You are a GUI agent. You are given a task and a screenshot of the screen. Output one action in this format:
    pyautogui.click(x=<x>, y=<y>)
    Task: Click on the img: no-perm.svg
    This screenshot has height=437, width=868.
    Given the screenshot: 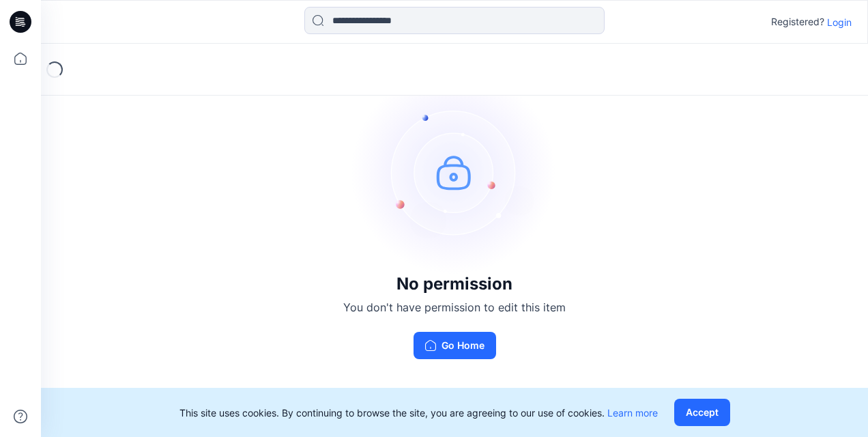 What is the action you would take?
    pyautogui.click(x=454, y=172)
    